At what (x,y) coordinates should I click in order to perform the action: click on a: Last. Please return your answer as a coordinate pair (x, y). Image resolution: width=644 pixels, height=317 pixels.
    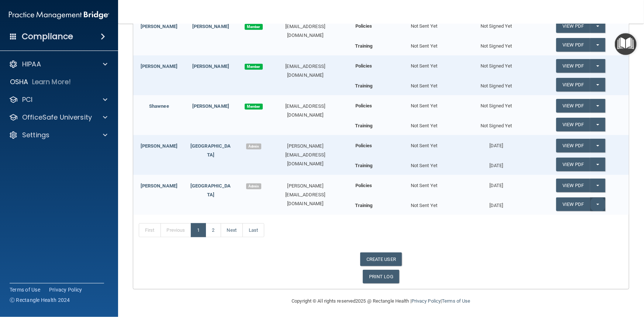
    Looking at the image, I should click on (253, 230).